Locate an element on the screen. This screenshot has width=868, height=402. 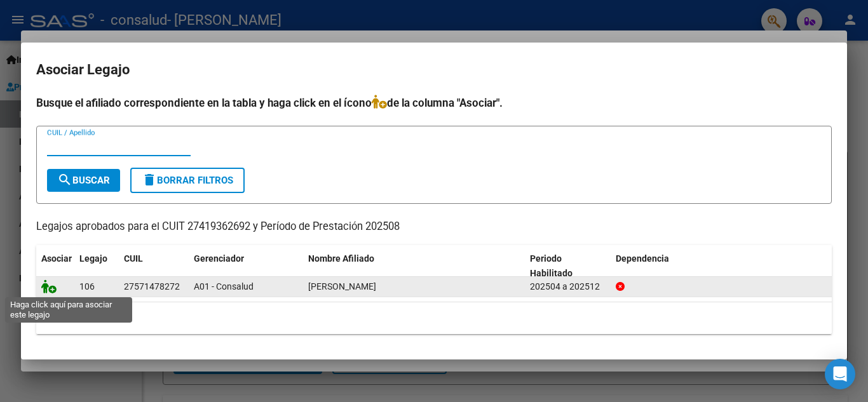
div: 1 registros is located at coordinates (434, 318).